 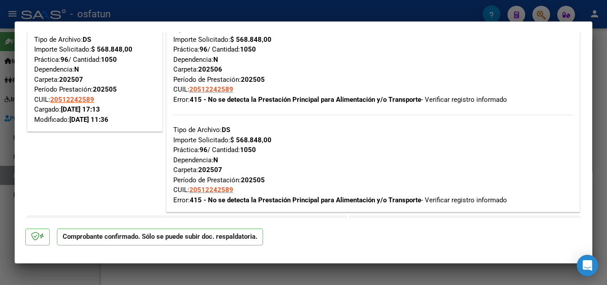 I want to click on div: Open Intercom Messenger, so click(x=588, y=265).